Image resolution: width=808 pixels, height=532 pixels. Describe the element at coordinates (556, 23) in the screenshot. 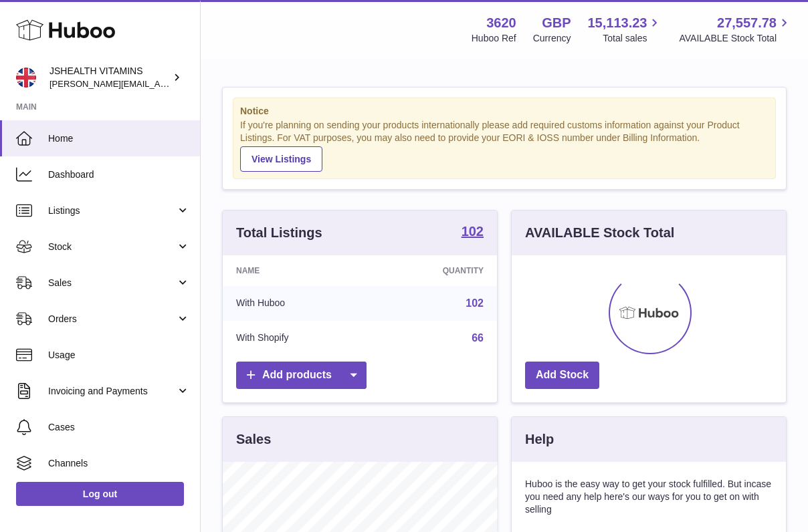

I see `strong: GBP` at that location.